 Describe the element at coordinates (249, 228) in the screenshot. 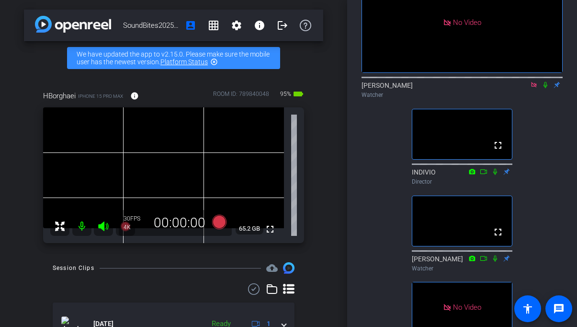

I see `span: 65.2 GB` at that location.